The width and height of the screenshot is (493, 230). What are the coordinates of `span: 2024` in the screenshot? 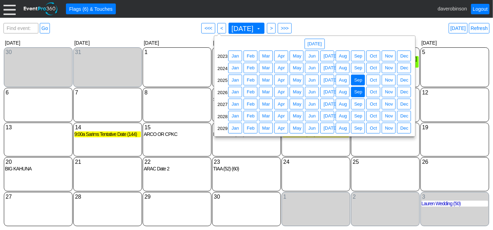 It's located at (222, 70).